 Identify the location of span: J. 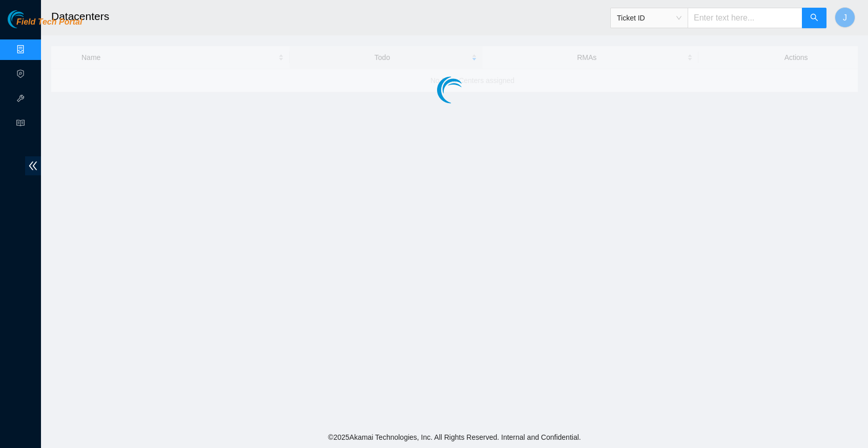
(845, 17).